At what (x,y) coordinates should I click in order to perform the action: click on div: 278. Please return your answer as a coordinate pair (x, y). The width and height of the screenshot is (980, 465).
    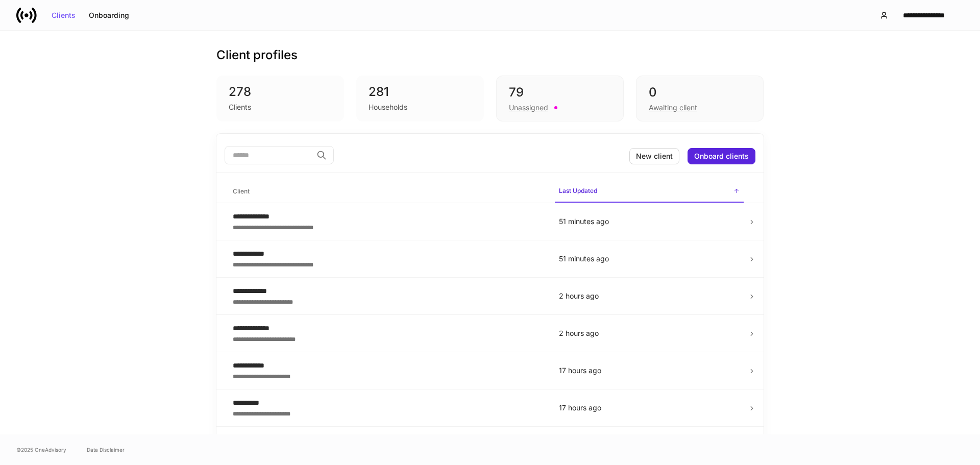
    Looking at the image, I should click on (280, 92).